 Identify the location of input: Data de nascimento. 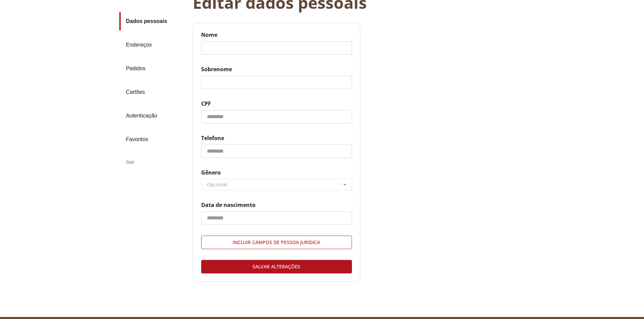
(277, 218).